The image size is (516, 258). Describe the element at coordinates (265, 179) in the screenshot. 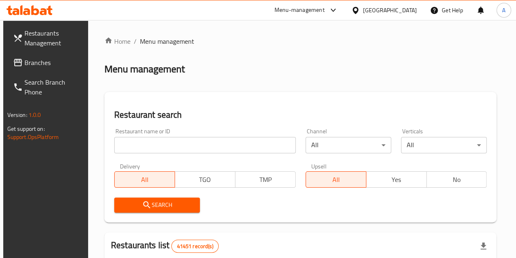

I see `button: TMP` at that location.